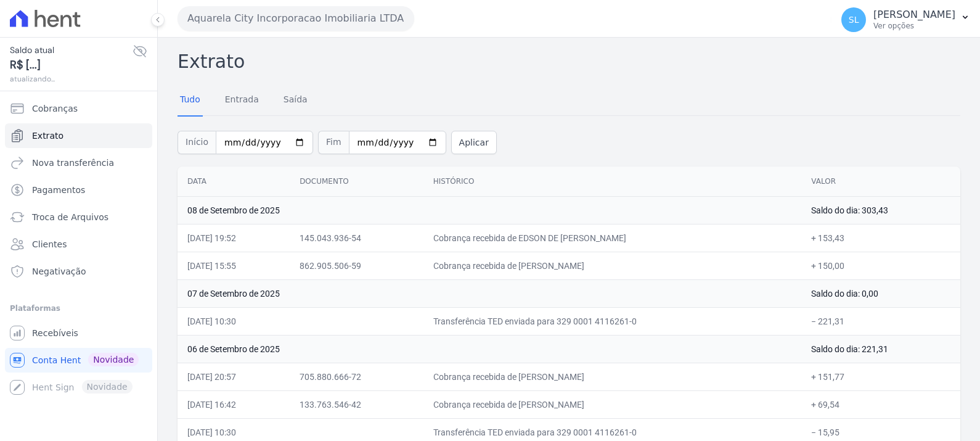  Describe the element at coordinates (197, 143) in the screenshot. I see `span: Início` at that location.